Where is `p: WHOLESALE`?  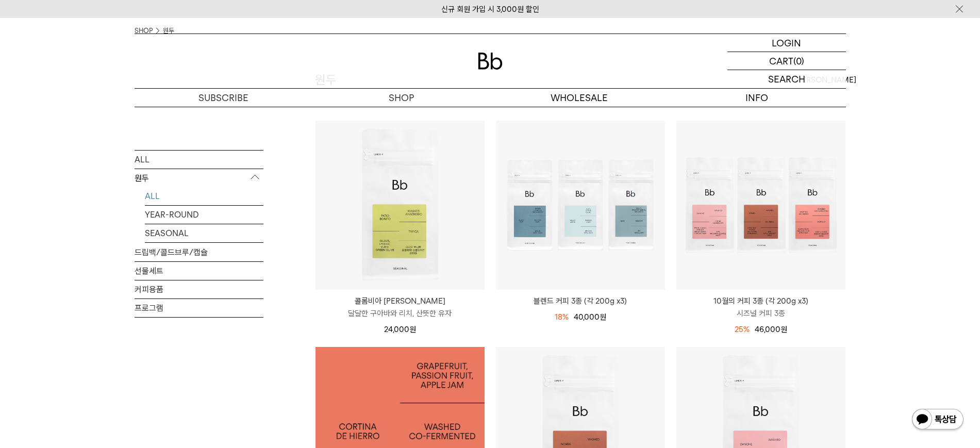
p: WHOLESALE is located at coordinates (579, 97).